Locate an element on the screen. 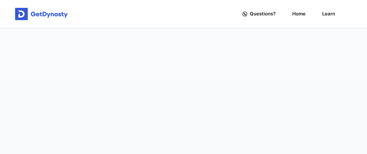 Image resolution: width=367 pixels, height=154 pixels. a: Learn is located at coordinates (329, 14).